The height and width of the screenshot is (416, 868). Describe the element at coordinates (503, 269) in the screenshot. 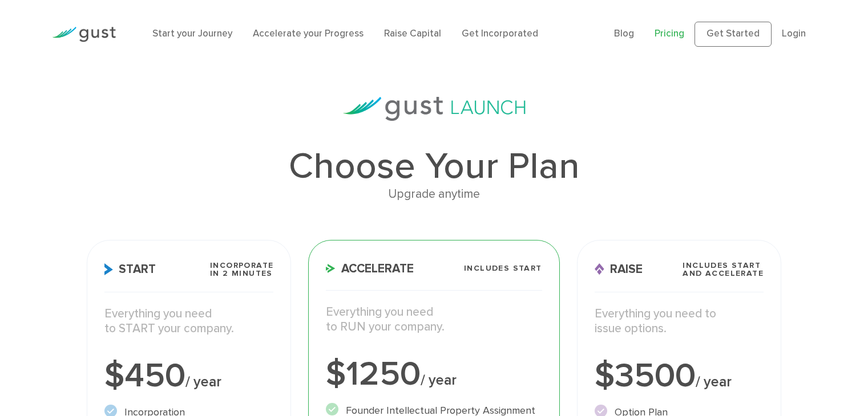

I see `span: Includes START` at that location.